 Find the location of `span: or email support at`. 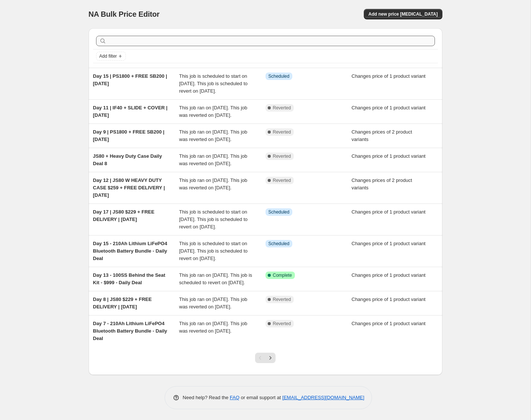

span: or email support at is located at coordinates (261, 397).